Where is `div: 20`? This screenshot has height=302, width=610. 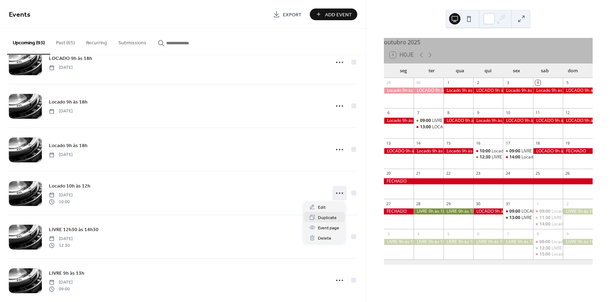
div: 20 is located at coordinates (389, 173).